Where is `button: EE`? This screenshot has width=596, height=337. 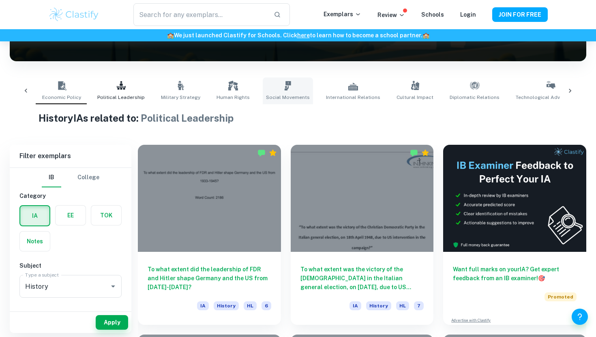
button: EE is located at coordinates (71, 215).